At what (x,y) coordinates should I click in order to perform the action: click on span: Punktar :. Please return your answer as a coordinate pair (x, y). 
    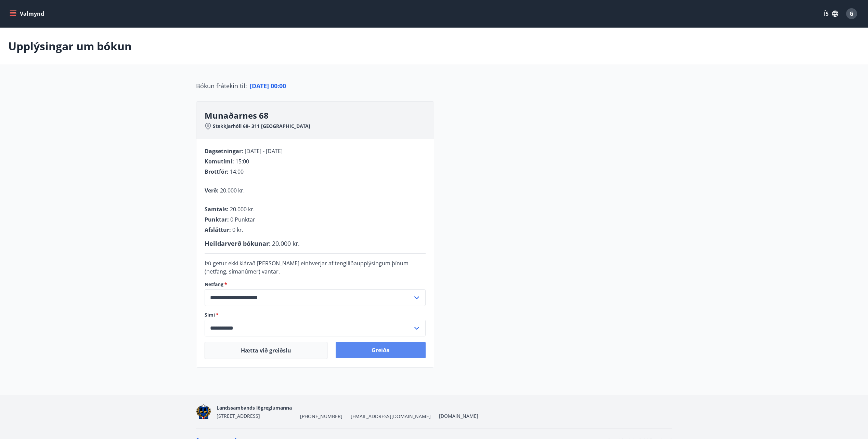
    Looking at the image, I should click on (217, 220).